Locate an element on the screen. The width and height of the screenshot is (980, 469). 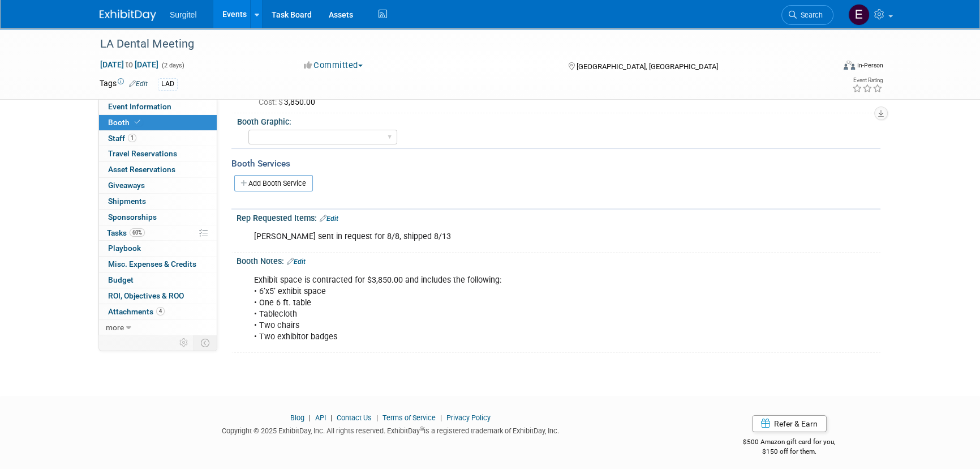
span: Cost: $ is located at coordinates (271, 102).